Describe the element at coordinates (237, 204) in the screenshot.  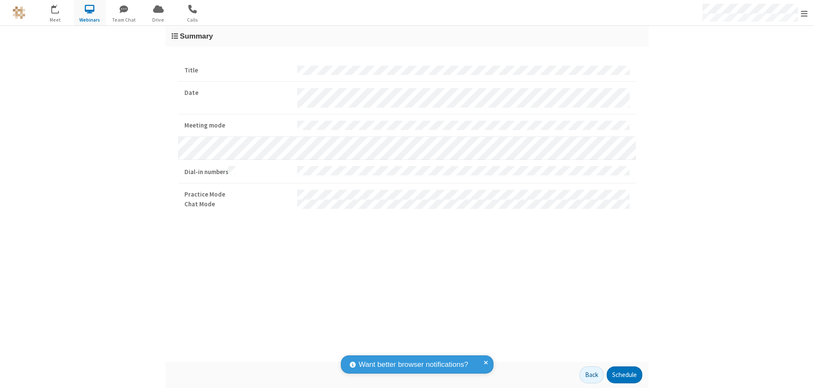
I see `strong: Chat Mode` at that location.